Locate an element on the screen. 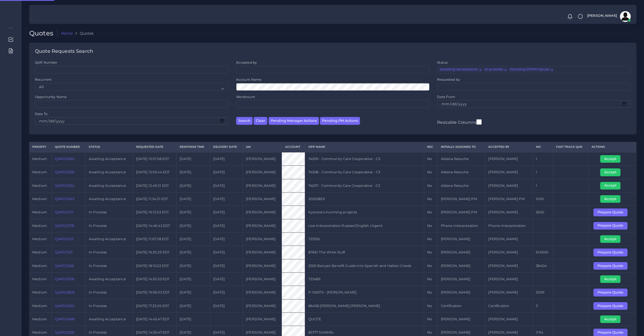 The image size is (644, 336). label: Requested by is located at coordinates (448, 79).